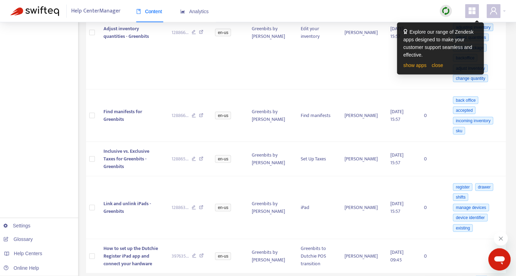  Describe the element at coordinates (466, 100) in the screenshot. I see `span: back office` at that location.